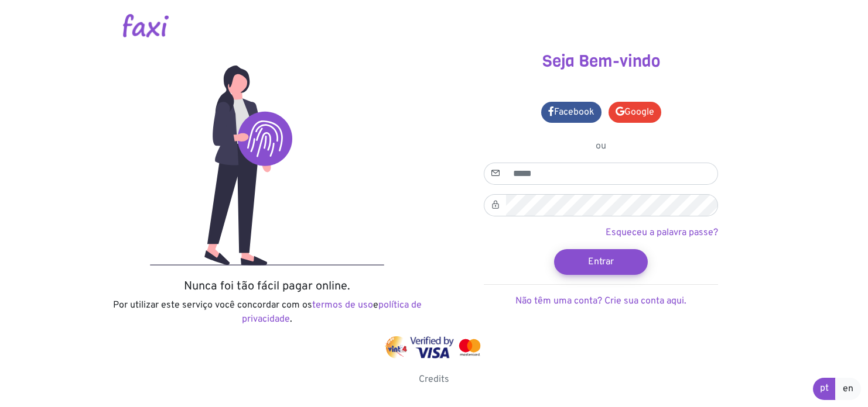  What do you see at coordinates (601, 61) in the screenshot?
I see `h3: Seja Bem-vindo` at bounding box center [601, 61].